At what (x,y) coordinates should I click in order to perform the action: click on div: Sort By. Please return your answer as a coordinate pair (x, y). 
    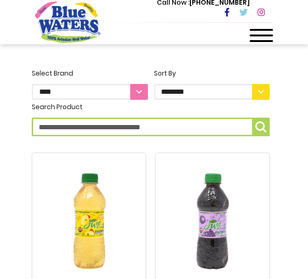
    Looking at the image, I should click on (212, 73).